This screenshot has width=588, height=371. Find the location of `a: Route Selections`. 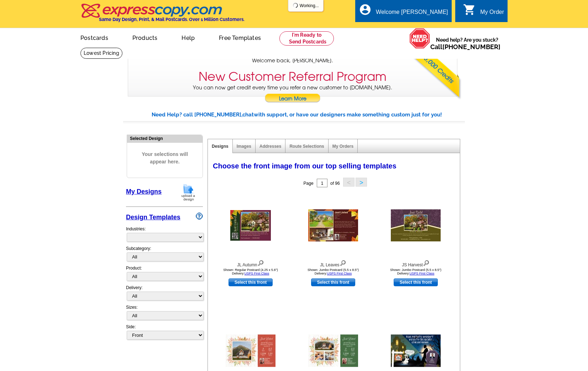

a: Route Selections is located at coordinates (306, 146).